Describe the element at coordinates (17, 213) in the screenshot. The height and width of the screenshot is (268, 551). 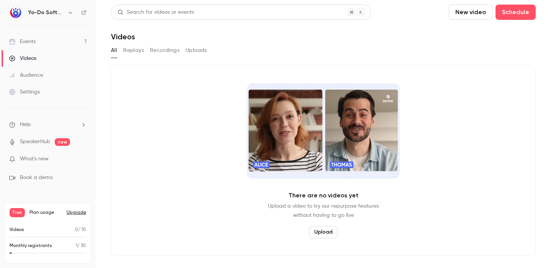
I see `span: Free` at that location.